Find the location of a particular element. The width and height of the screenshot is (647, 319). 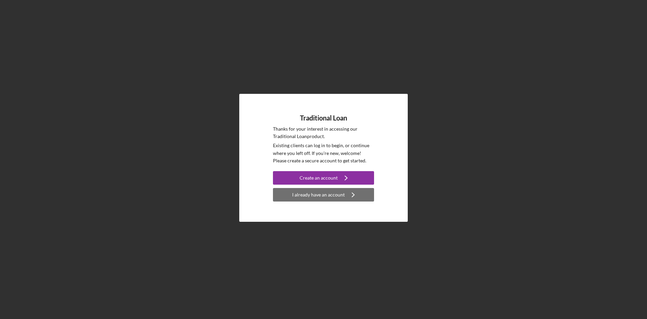

p: Thanks for your interest in accessing our Traditional Loan product. is located at coordinates (324, 132).